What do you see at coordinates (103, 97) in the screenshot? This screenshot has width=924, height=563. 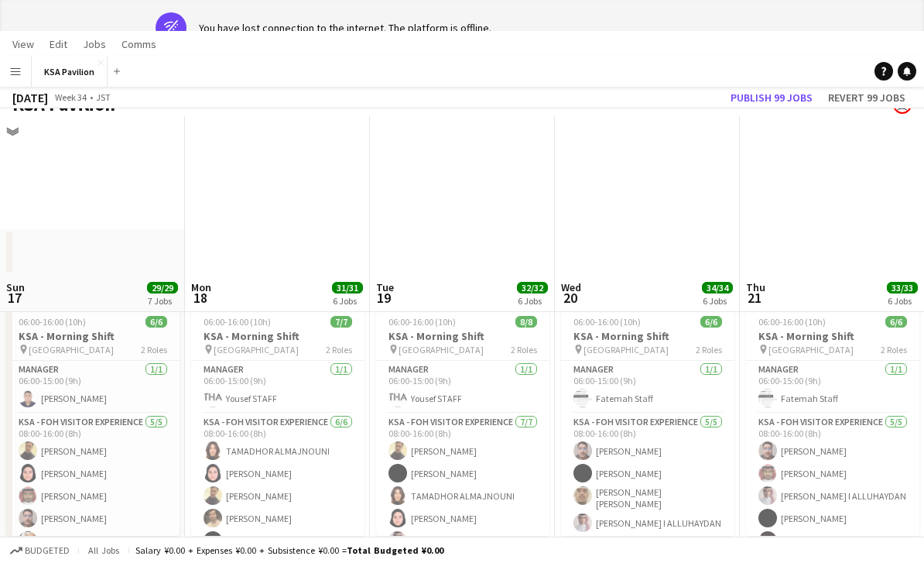 I see `div: JST` at bounding box center [103, 97].